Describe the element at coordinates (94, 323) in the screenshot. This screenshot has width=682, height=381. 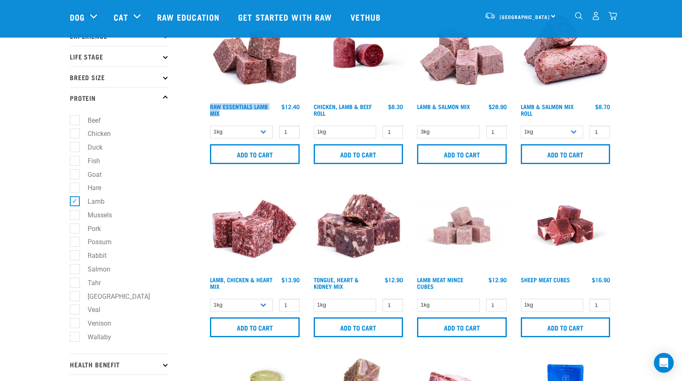
I see `label: Venison` at that location.